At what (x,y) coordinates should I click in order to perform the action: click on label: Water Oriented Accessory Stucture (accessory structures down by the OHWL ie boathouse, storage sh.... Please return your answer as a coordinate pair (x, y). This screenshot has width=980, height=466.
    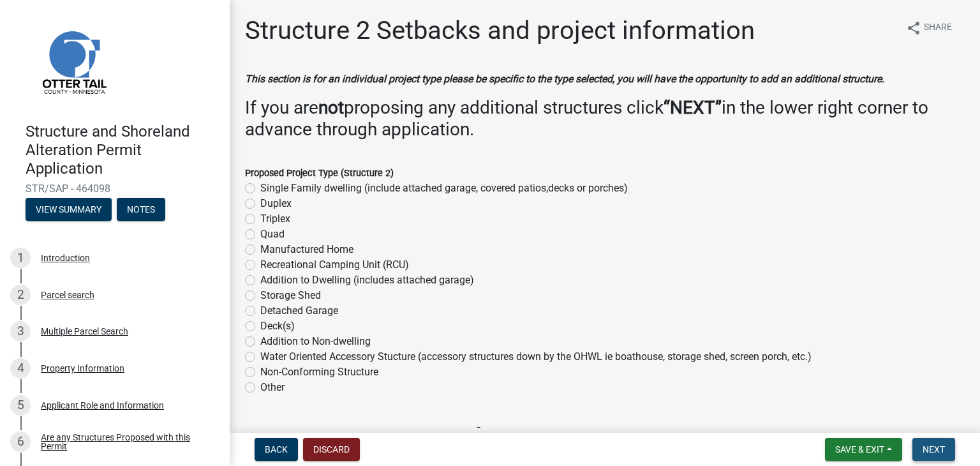
    Looking at the image, I should click on (536, 357).